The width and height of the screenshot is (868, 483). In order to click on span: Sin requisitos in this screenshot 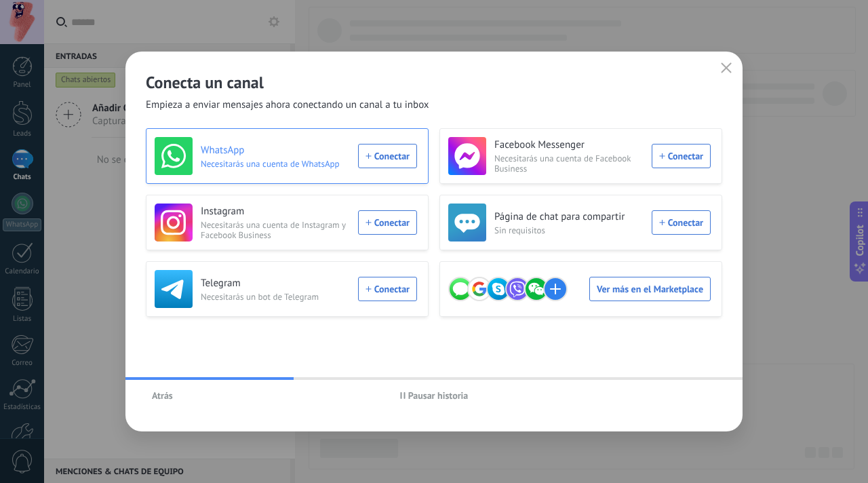, I will do `click(569, 230)`.